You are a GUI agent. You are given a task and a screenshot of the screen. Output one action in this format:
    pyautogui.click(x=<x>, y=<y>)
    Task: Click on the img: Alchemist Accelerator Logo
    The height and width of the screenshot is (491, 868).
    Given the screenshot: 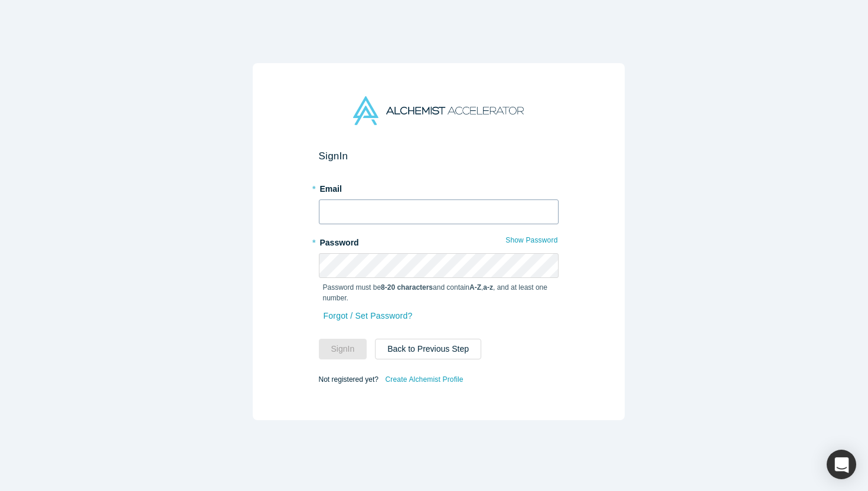 What is the action you would take?
    pyautogui.click(x=438, y=110)
    